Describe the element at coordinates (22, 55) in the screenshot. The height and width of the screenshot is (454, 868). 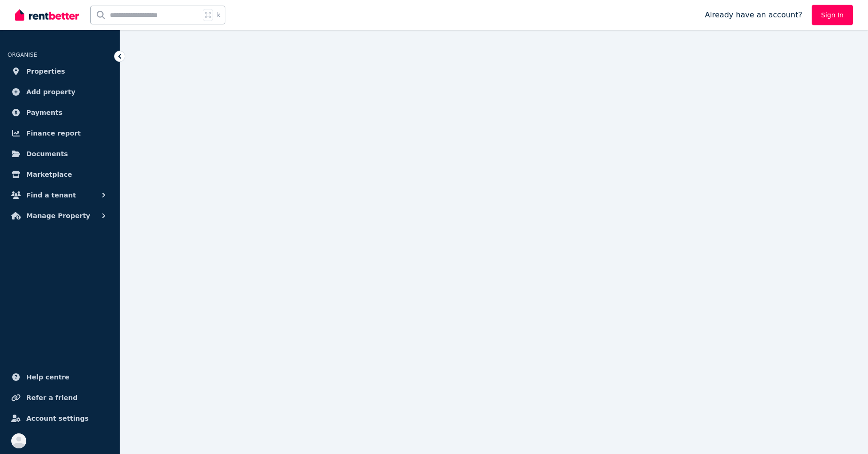
I see `span: ORGANISE` at that location.